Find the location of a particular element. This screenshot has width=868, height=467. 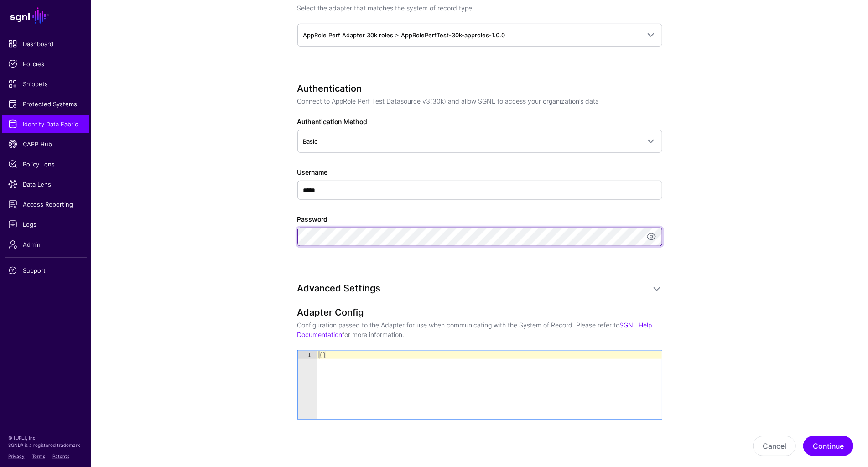

p: SGNL® is a registered trademark is located at coordinates (46, 445).